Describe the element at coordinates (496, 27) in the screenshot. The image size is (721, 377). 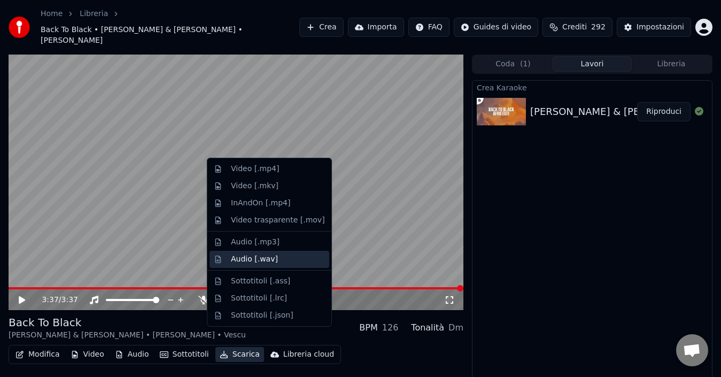
I see `button: Guides di video` at that location.